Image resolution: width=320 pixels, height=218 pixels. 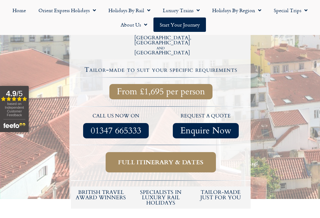 What do you see at coordinates (221, 195) in the screenshot?
I see `h5: tailor-made just for you` at bounding box center [221, 195].